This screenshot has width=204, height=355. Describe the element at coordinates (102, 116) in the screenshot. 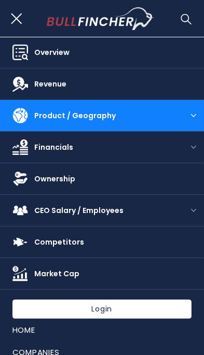

I see `span: Product / Geography` at that location.